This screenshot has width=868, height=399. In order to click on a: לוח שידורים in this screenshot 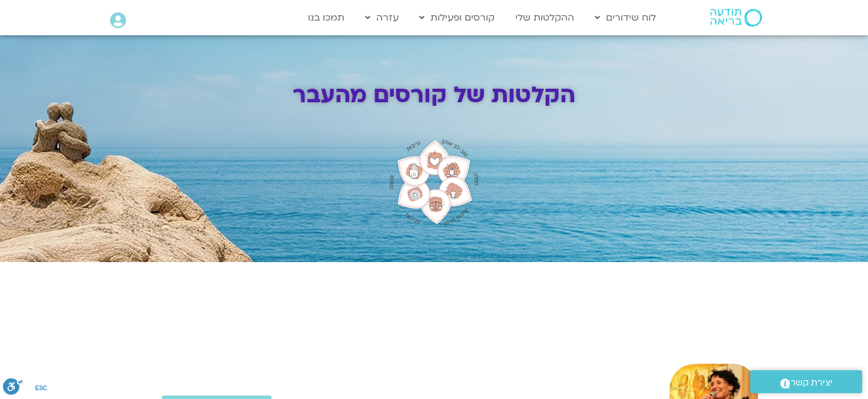, I will do `click(625, 18)`.